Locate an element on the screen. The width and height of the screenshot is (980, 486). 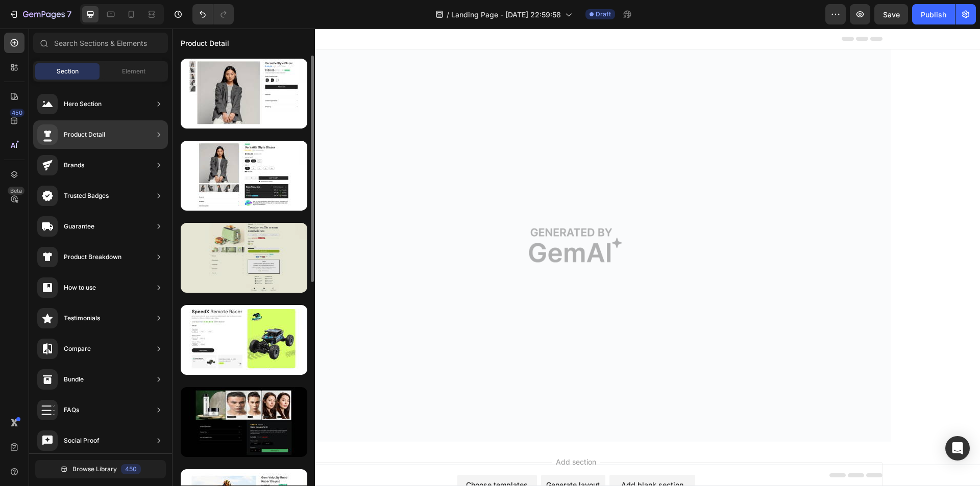
input: Search Sections & Elements is located at coordinates (100, 42).